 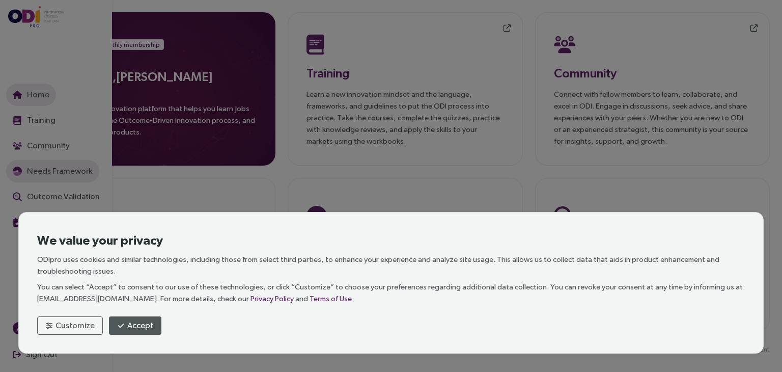 I want to click on a: Privacy Policy, so click(x=272, y=298).